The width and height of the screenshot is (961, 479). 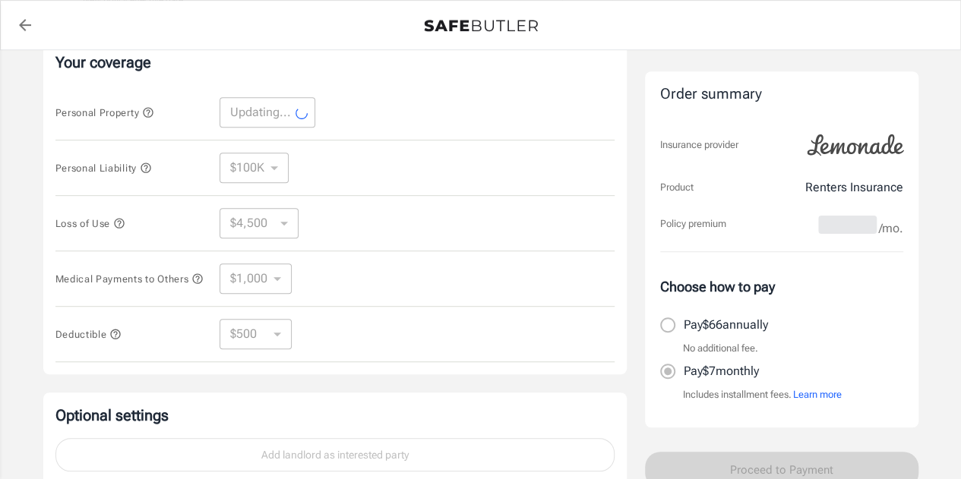 I want to click on span: Loss of Use, so click(x=90, y=223).